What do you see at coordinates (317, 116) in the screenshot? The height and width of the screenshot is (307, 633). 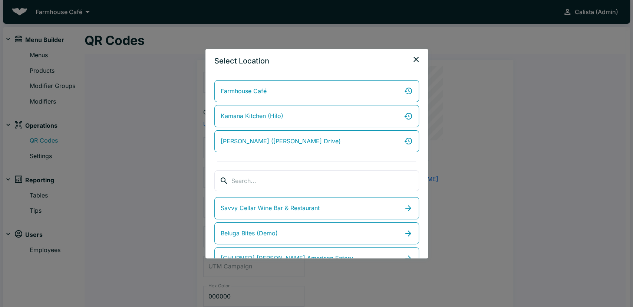 I see `a: Kamana Kitchen (Hilo)` at bounding box center [317, 116].